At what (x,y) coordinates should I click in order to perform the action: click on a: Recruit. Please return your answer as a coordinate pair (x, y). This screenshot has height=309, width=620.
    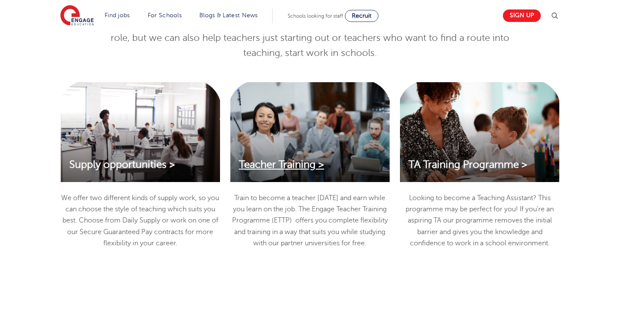
    Looking at the image, I should click on (362, 16).